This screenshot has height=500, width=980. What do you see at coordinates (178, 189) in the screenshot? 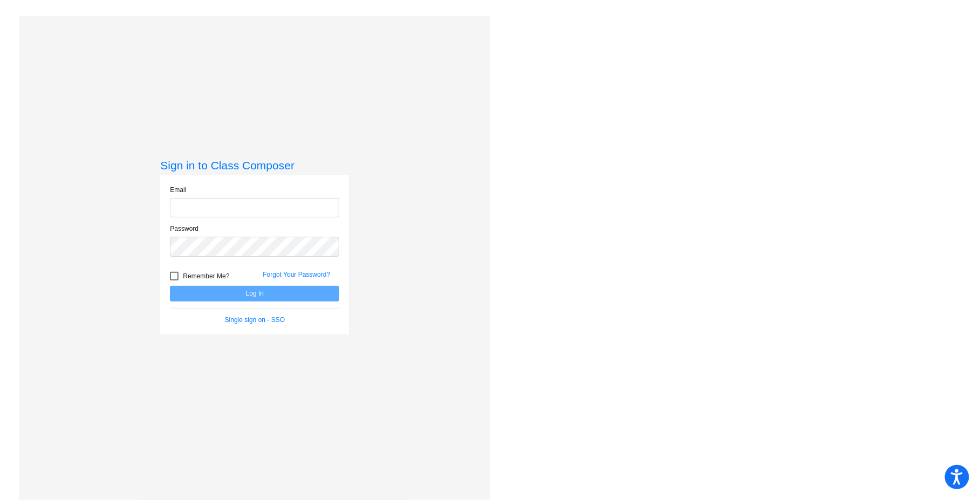
I see `label: Email` at bounding box center [178, 189].